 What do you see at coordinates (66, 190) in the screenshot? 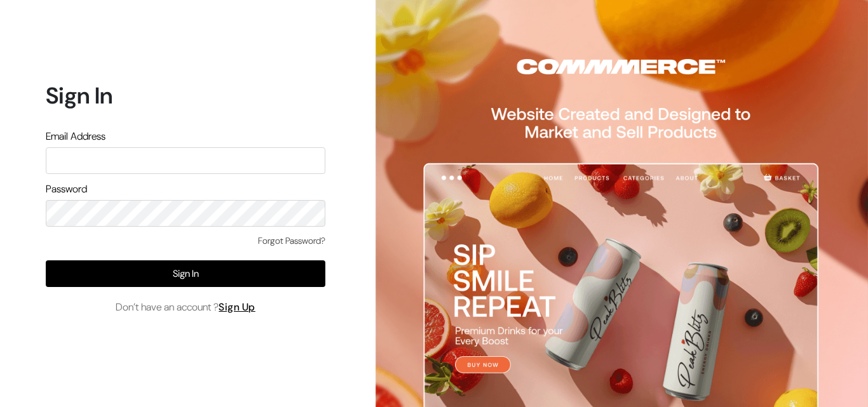
I see `label: Password` at bounding box center [66, 190].